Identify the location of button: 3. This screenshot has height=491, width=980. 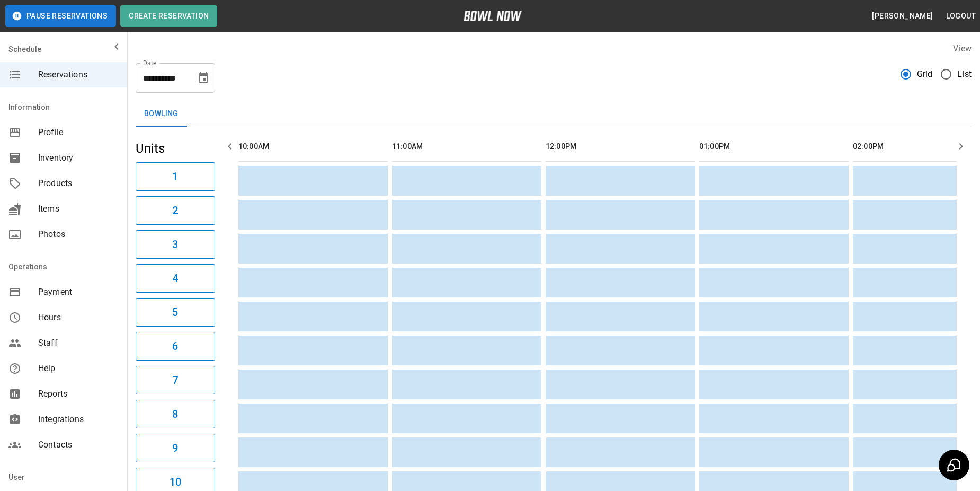
(175, 244).